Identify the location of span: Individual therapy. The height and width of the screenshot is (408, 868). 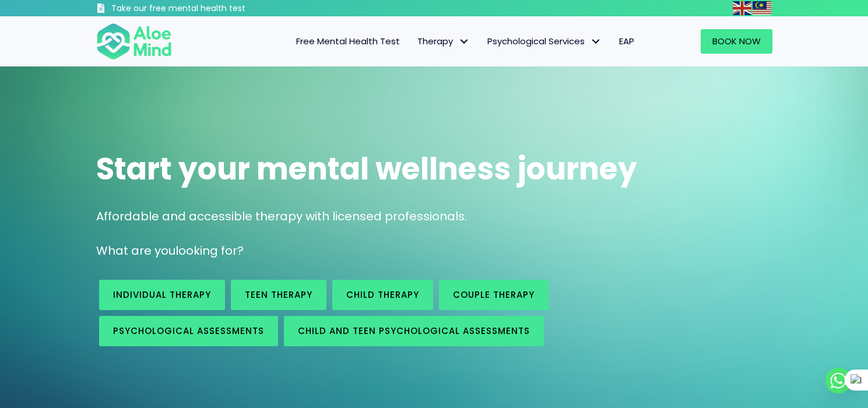
(162, 294).